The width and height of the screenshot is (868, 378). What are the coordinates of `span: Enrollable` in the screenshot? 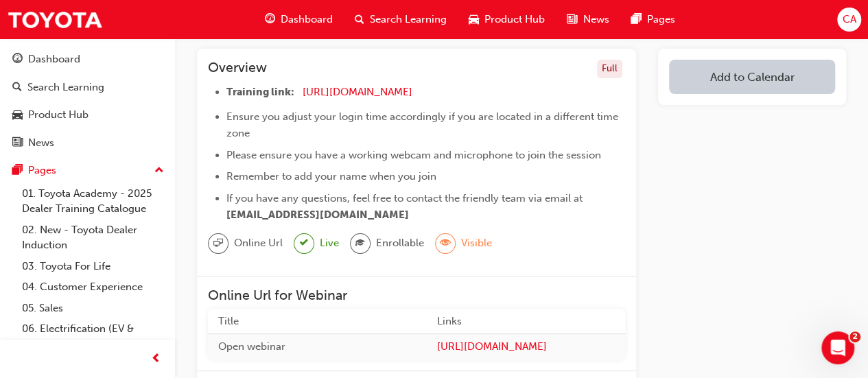 It's located at (400, 243).